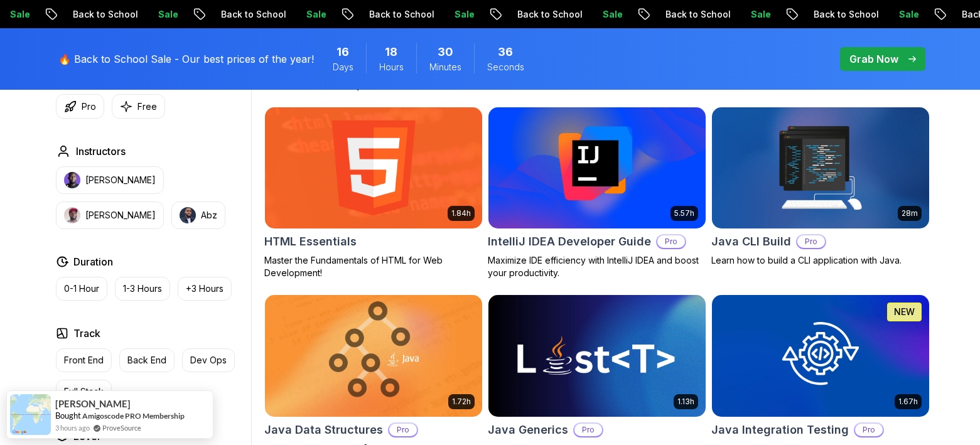 This screenshot has height=445, width=980. What do you see at coordinates (373, 355) in the screenshot?
I see `img: Java Data Structures card` at bounding box center [373, 355].